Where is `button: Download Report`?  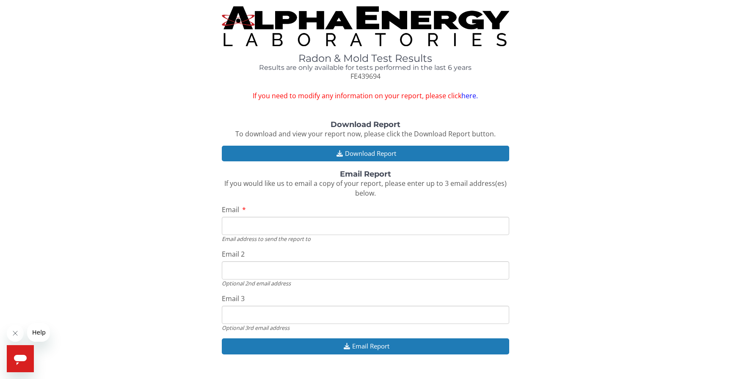
button: Download Report is located at coordinates (365, 153).